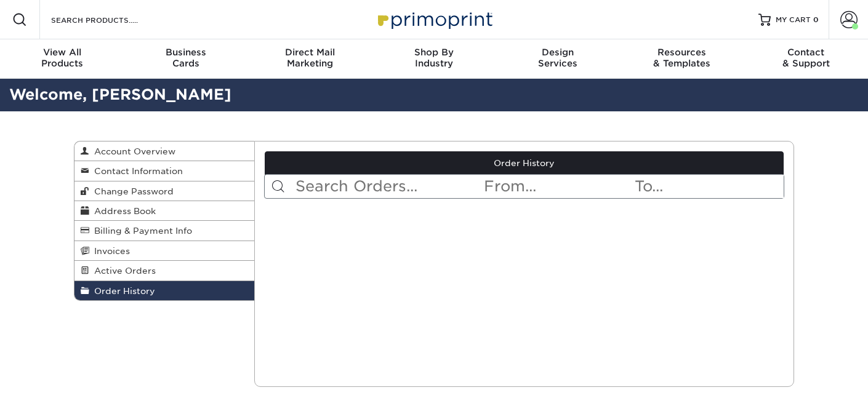 The height and width of the screenshot is (406, 868). Describe the element at coordinates (131, 192) in the screenshot. I see `span: Change Password` at that location.